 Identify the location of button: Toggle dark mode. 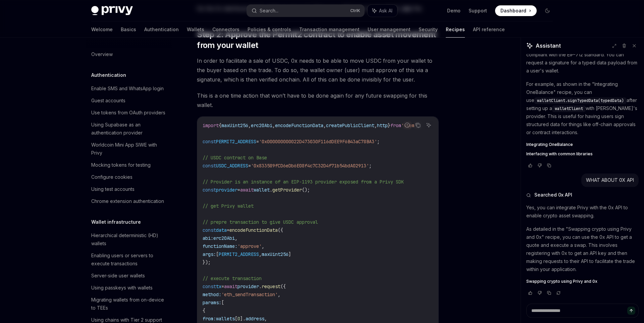
(547, 11).